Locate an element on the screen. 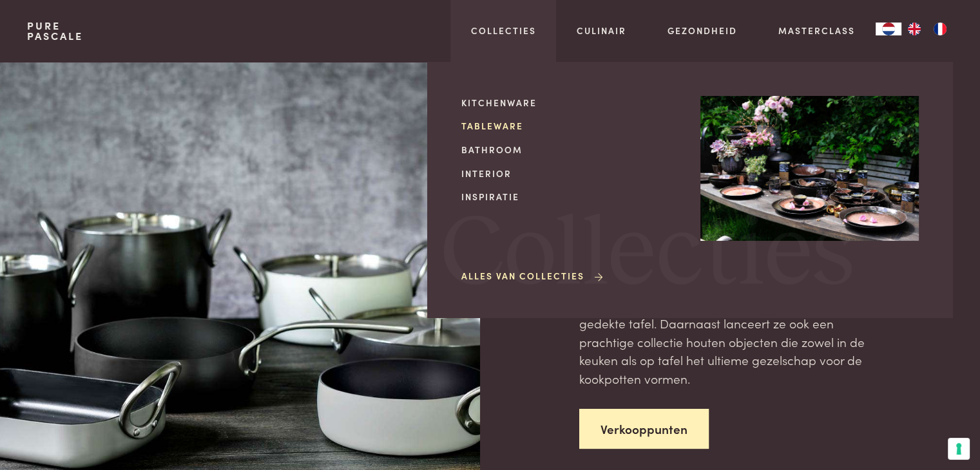 This screenshot has width=980, height=470. a: Tableware is located at coordinates (570, 126).